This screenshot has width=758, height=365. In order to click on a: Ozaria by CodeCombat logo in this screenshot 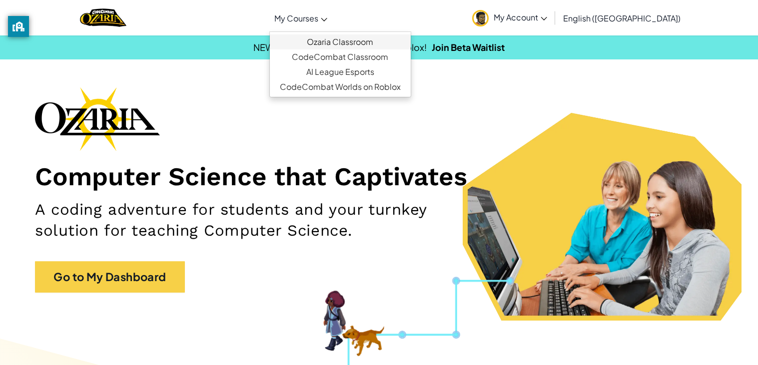, I will do `click(103, 17)`.